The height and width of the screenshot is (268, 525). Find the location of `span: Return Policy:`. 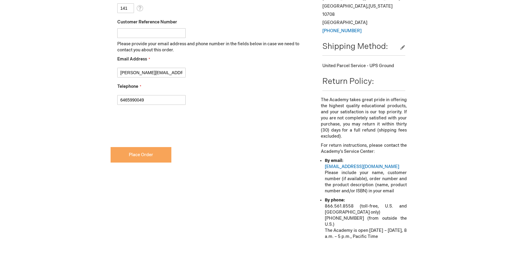

span: Return Policy: is located at coordinates (348, 81).